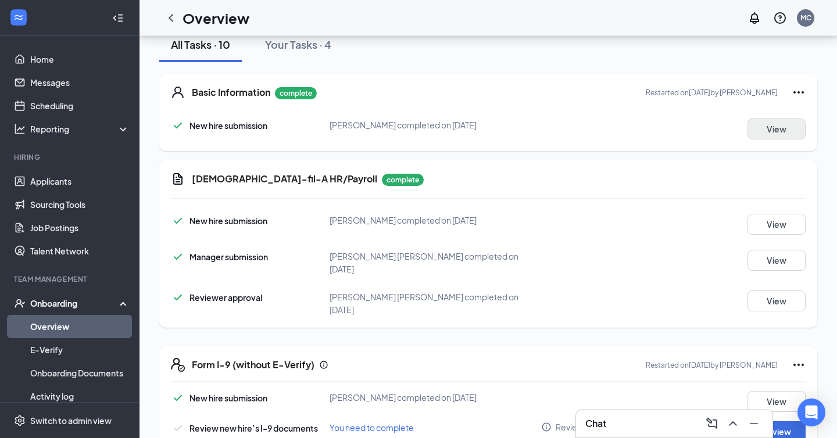 The image size is (837, 438). What do you see at coordinates (80, 181) in the screenshot?
I see `a: Applicants` at bounding box center [80, 181].